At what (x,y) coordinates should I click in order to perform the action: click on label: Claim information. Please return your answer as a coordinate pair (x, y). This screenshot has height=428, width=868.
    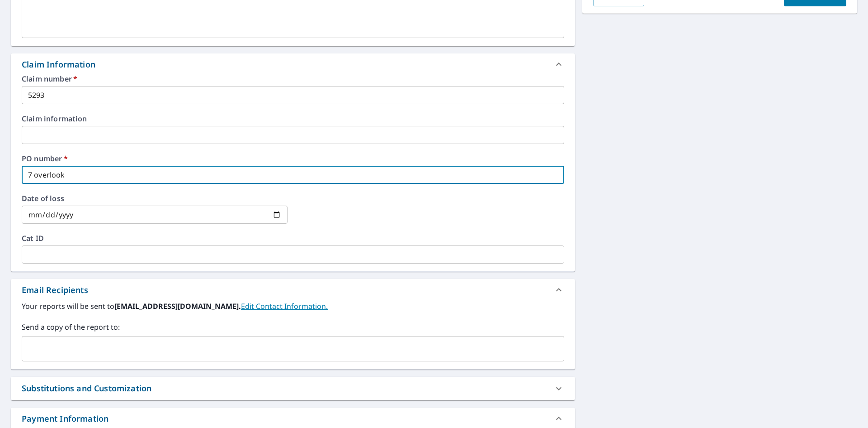
    Looking at the image, I should click on (293, 118).